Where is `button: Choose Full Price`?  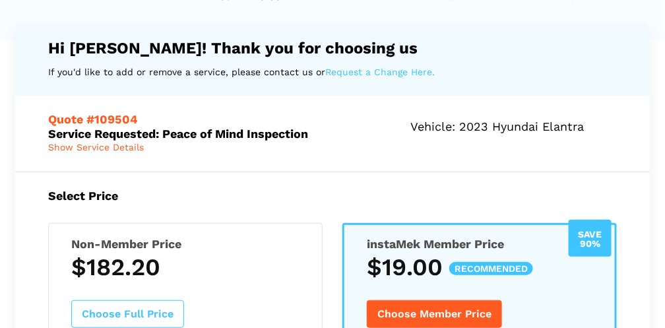 button: Choose Full Price is located at coordinates (127, 314).